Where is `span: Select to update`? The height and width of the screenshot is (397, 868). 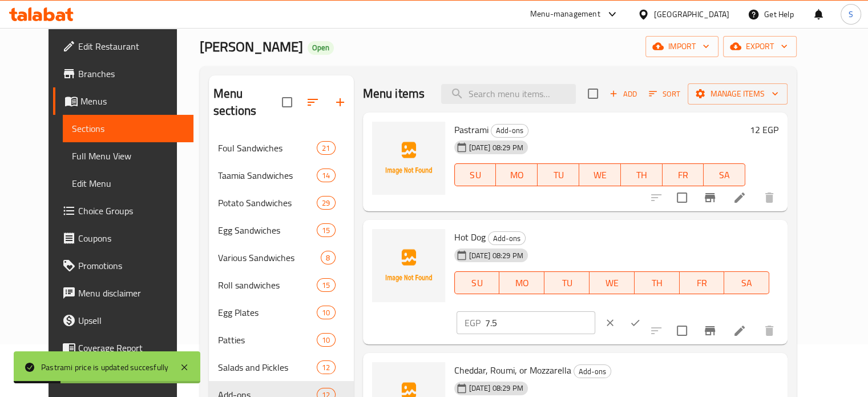
span: Select to update is located at coordinates (682, 198).